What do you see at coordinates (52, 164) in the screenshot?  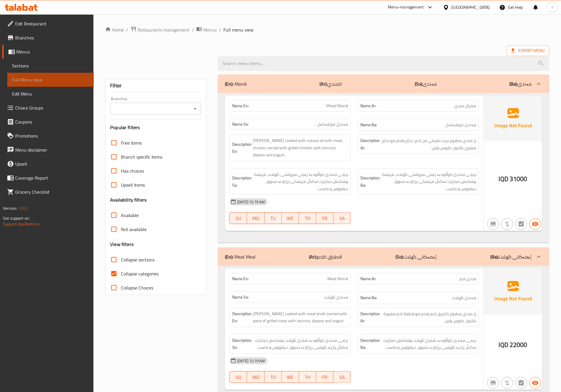 I see `span: Upsell` at bounding box center [52, 164].